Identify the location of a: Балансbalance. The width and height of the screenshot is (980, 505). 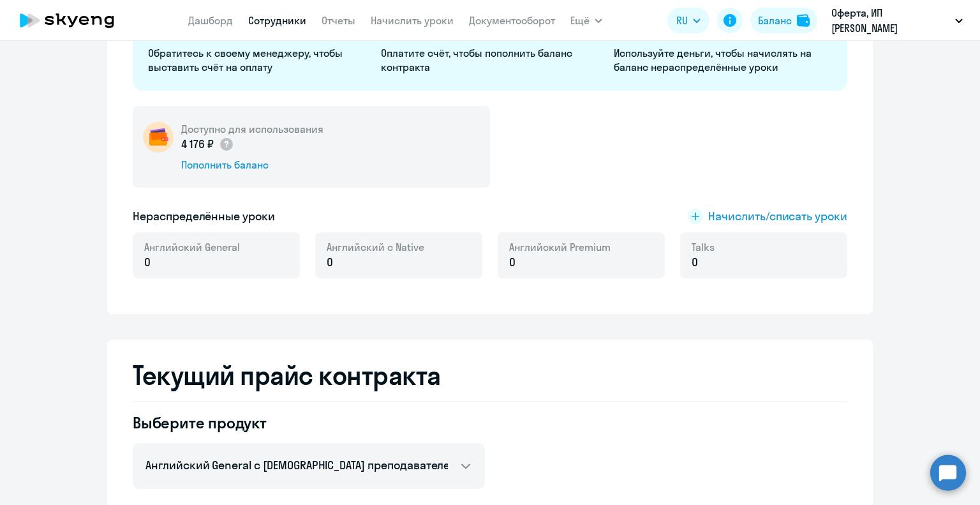
(784, 21).